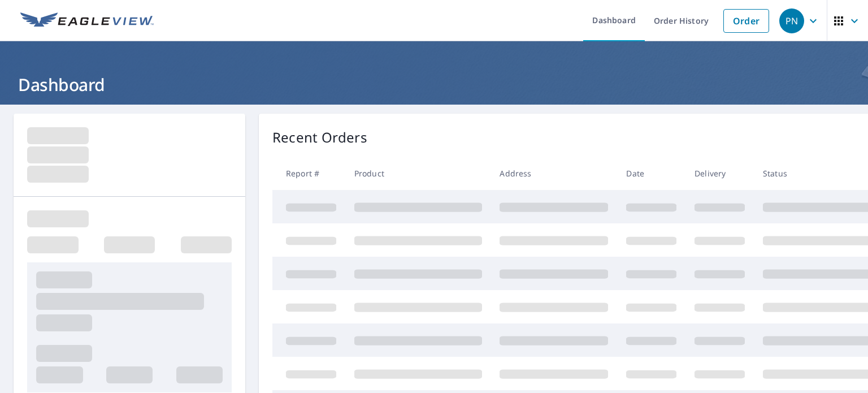 Image resolution: width=868 pixels, height=393 pixels. I want to click on a: Order, so click(746, 21).